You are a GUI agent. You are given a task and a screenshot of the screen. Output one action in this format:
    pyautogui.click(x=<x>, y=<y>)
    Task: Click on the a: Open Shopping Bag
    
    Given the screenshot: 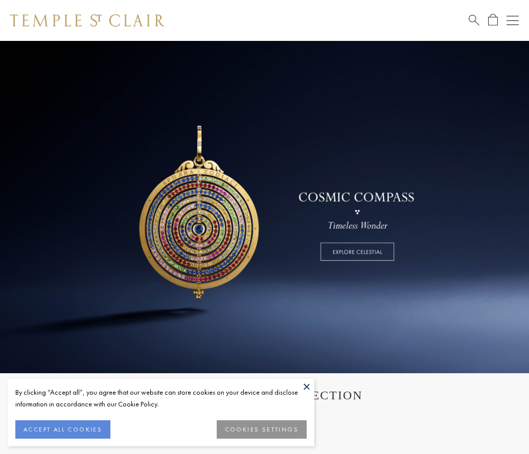 What is the action you would take?
    pyautogui.click(x=493, y=20)
    